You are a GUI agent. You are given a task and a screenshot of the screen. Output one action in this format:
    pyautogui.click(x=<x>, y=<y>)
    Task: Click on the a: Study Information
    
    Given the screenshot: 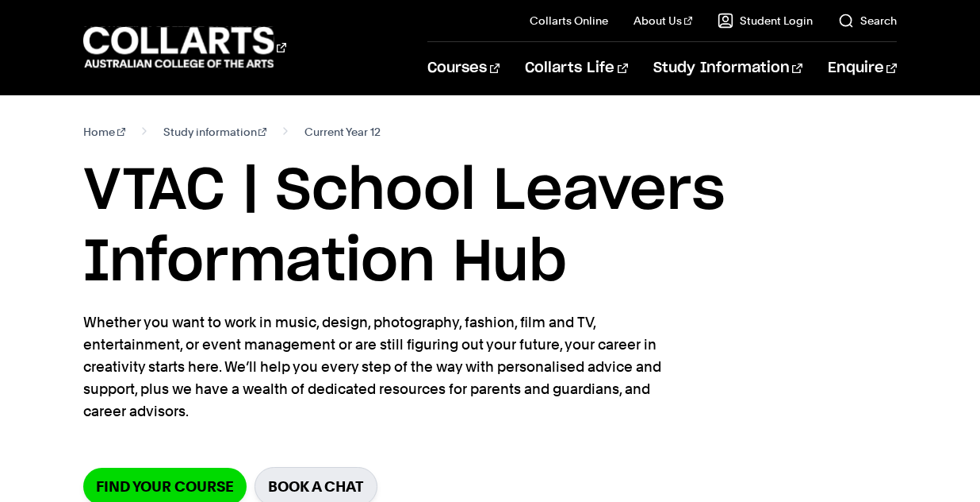 What is the action you would take?
    pyautogui.click(x=728, y=68)
    